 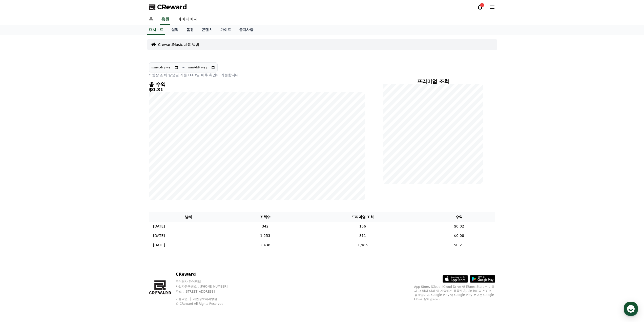 What do you see at coordinates (459, 217) in the screenshot?
I see `th: 수익` at bounding box center [459, 217].